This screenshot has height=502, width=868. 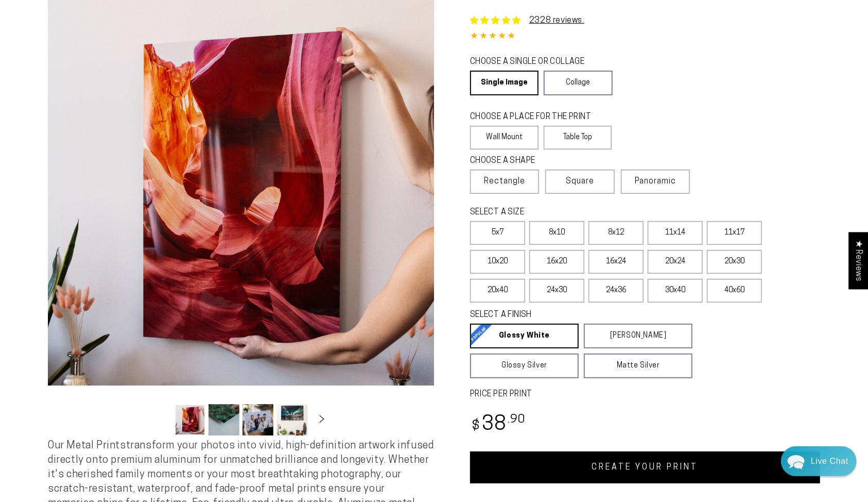 I want to click on label: 40x60, so click(x=734, y=291).